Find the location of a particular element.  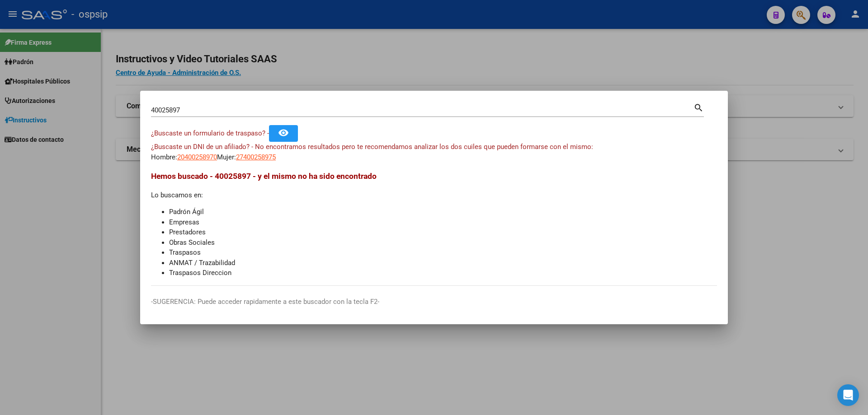

mat-icon: search is located at coordinates (698, 107).